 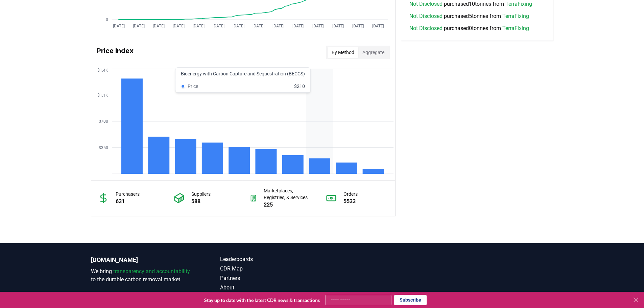 I want to click on p: 5533, so click(x=350, y=201).